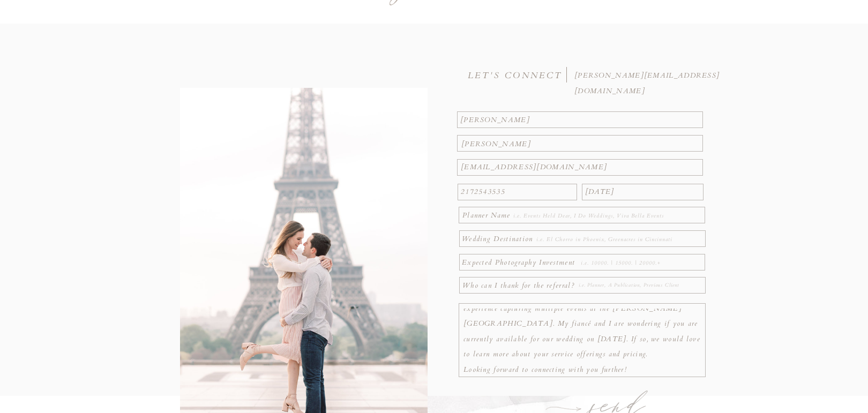 This screenshot has width=868, height=413. Describe the element at coordinates (520, 284) in the screenshot. I see `p: Who can I thank for the referral?` at that location.